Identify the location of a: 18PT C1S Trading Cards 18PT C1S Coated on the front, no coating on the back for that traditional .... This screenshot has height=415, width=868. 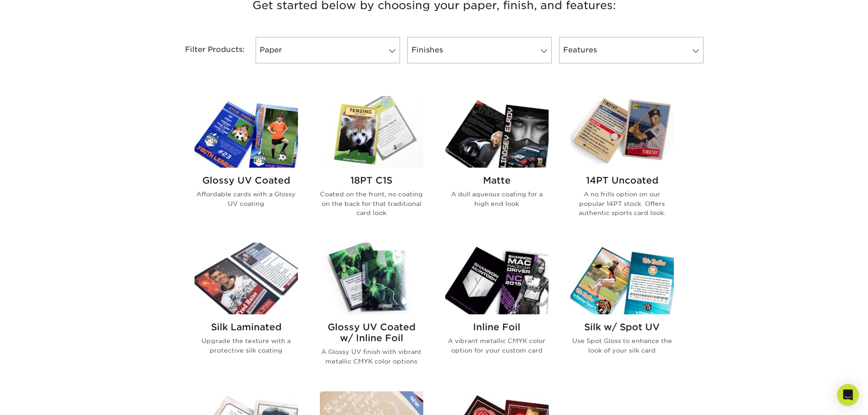
(371, 164).